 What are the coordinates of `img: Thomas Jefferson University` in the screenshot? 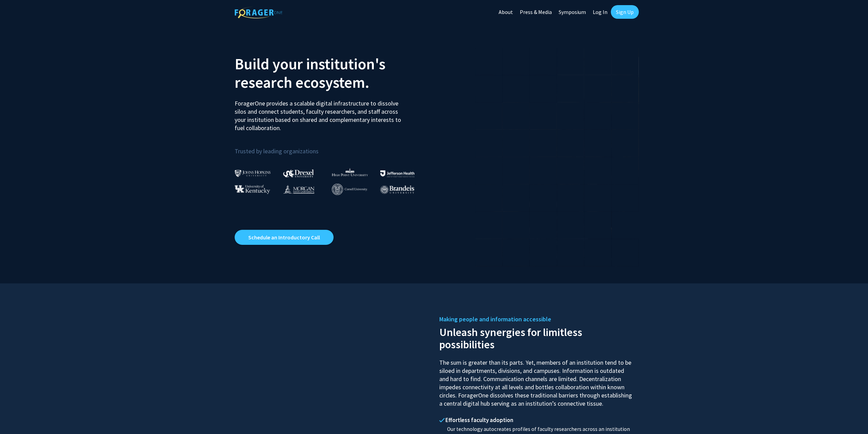 It's located at (397, 173).